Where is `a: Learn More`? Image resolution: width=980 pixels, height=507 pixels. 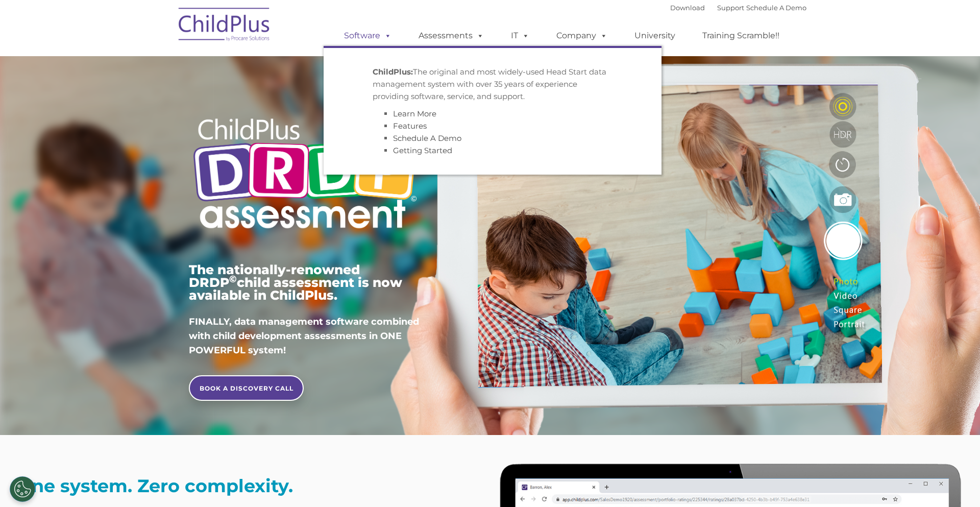 a: Learn More is located at coordinates (415, 113).